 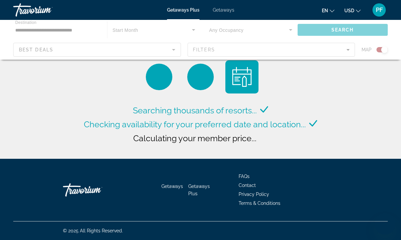 What do you see at coordinates (93, 230) in the screenshot?
I see `span: © 2025 All Rights Reserved.` at bounding box center [93, 230].